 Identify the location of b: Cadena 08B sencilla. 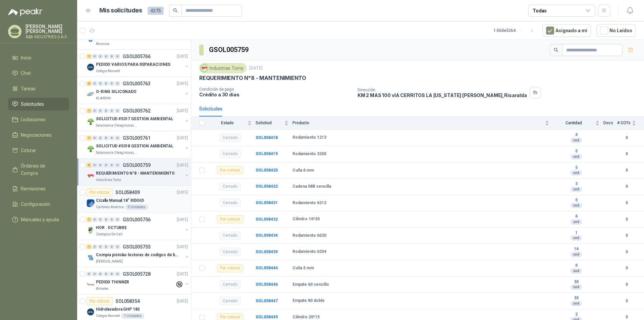
(312, 187).